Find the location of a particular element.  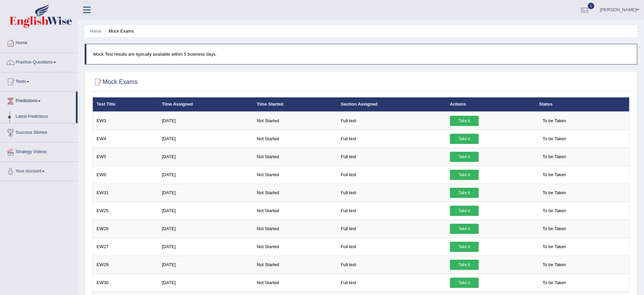

h2: Mock Exams is located at coordinates (115, 82).